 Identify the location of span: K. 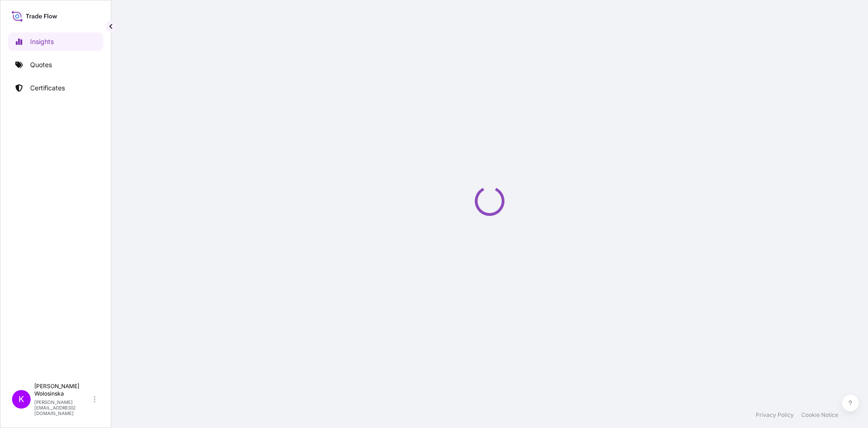
(21, 399).